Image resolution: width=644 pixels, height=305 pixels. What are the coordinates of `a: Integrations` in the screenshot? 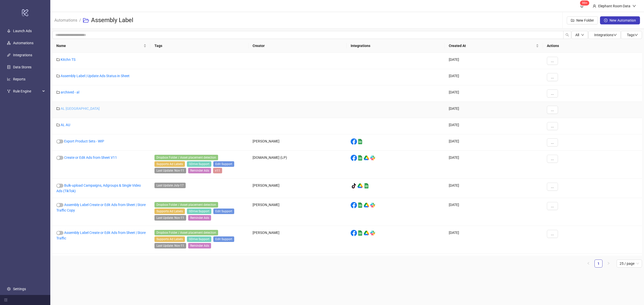 It's located at (22, 55).